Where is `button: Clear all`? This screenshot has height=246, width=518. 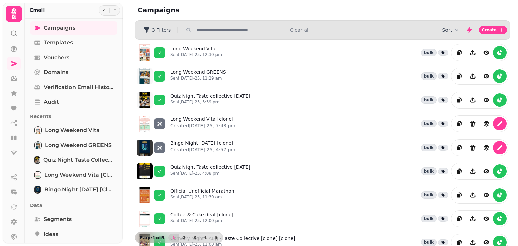
button: Clear all is located at coordinates (300, 30).